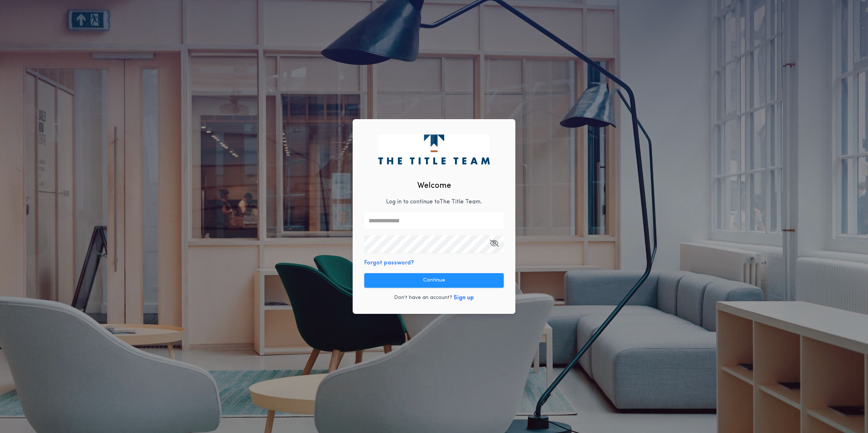  I want to click on h2: Welcome, so click(434, 186).